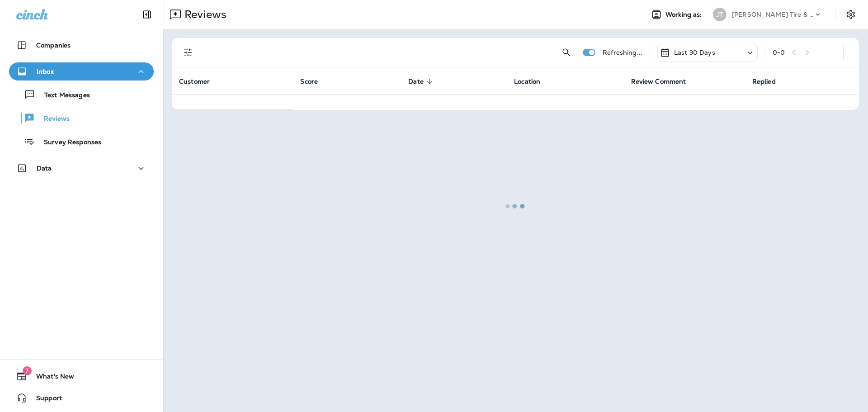 This screenshot has height=412, width=868. Describe the element at coordinates (62, 95) in the screenshot. I see `p: Text Messages` at that location.